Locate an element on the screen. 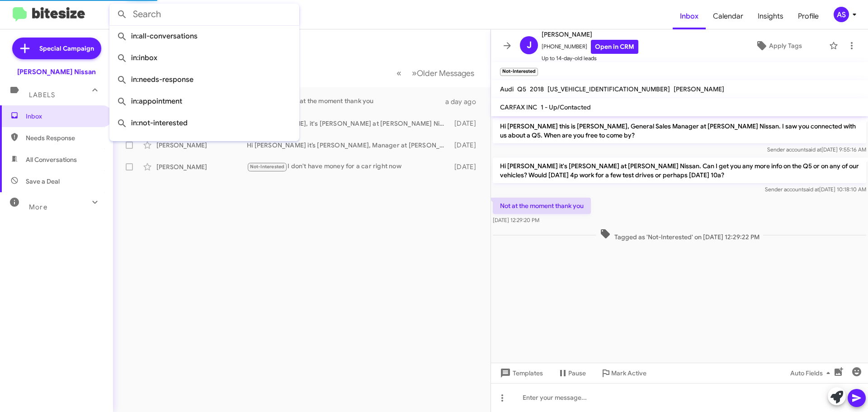 This screenshot has width=868, height=412. span: Insights is located at coordinates (771, 16).